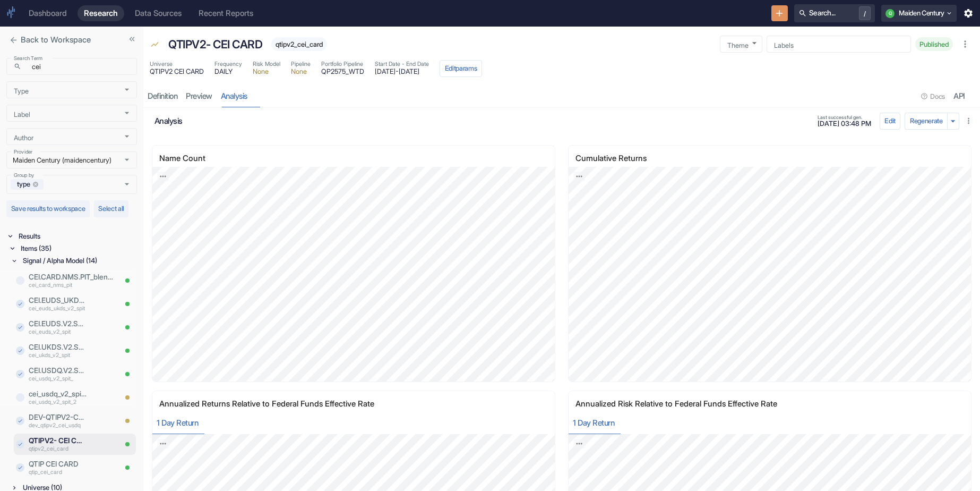 This screenshot has height=491, width=980. What do you see at coordinates (228, 64) in the screenshot?
I see `span: Frequency` at bounding box center [228, 64].